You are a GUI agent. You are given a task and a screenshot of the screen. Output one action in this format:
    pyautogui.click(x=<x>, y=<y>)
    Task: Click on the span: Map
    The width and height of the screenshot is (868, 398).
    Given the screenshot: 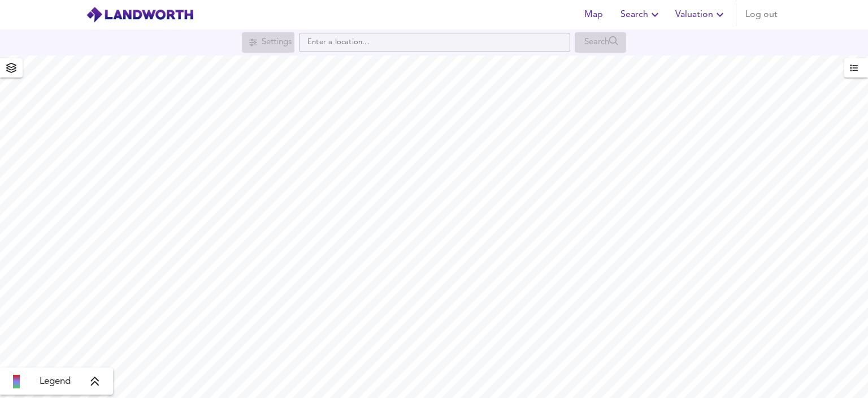 What is the action you would take?
    pyautogui.click(x=594, y=15)
    